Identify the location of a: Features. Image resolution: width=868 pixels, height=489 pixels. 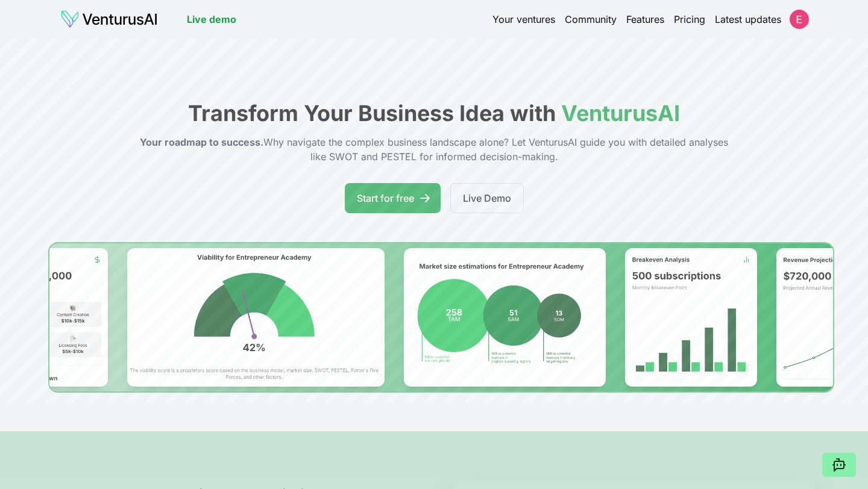
(645, 19).